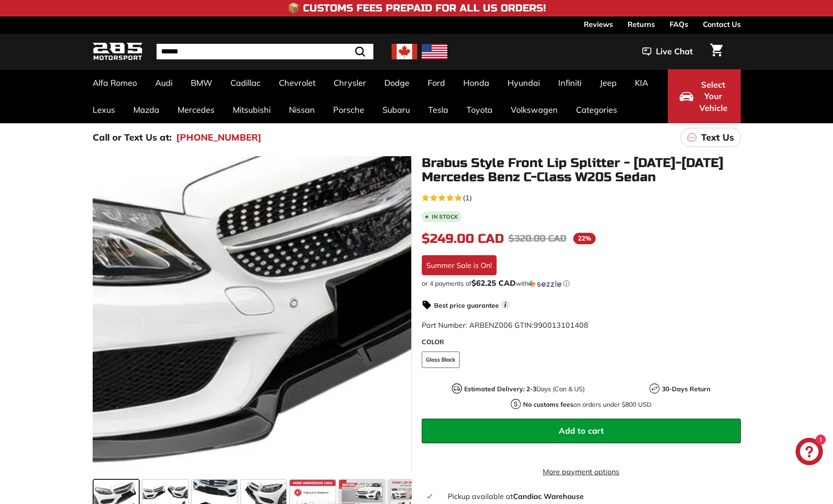  I want to click on a: Mazda, so click(146, 109).